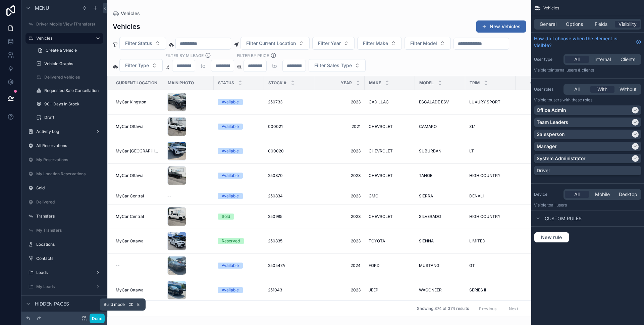 The width and height of the screenshot is (644, 325). What do you see at coordinates (546, 146) in the screenshot?
I see `p: Manager` at bounding box center [546, 146].